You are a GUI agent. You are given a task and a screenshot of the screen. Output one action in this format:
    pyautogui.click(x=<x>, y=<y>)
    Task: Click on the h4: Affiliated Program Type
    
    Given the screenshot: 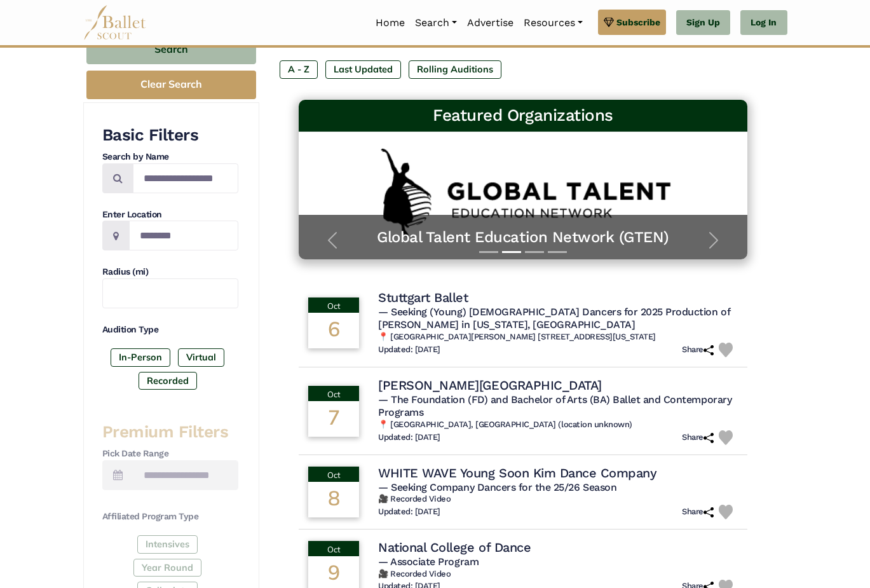 What is the action you would take?
    pyautogui.click(x=171, y=517)
    